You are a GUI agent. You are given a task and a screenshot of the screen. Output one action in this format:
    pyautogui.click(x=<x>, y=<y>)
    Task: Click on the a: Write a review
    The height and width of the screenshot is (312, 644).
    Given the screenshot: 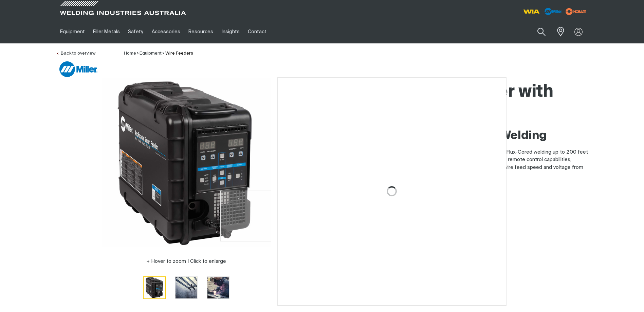 What is the action you would take?
    pyautogui.click(x=410, y=239)
    